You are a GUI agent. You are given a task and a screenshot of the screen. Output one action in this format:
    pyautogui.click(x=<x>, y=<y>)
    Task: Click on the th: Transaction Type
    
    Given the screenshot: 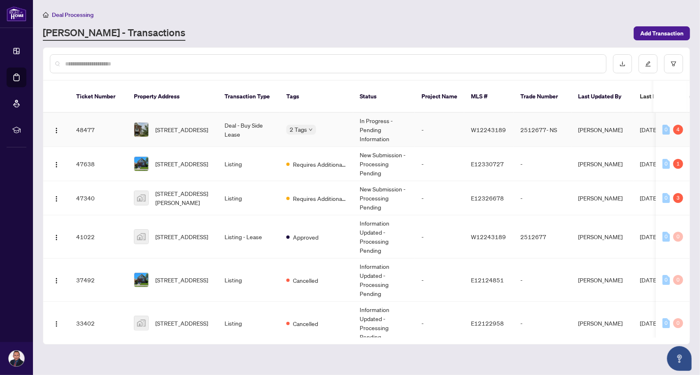 What is the action you would take?
    pyautogui.click(x=249, y=97)
    